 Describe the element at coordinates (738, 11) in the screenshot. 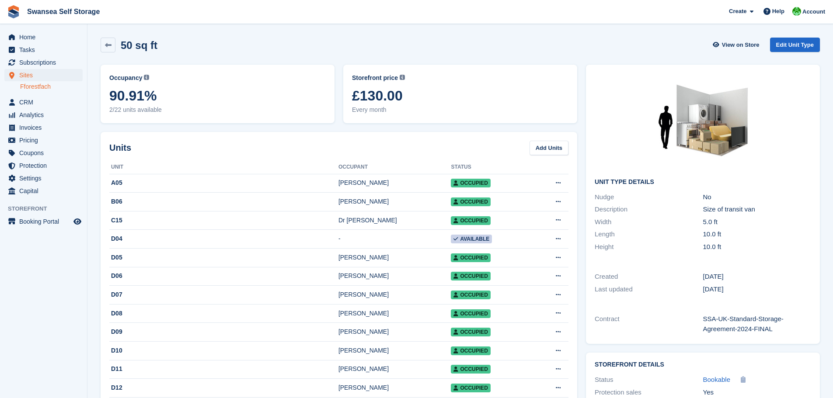

I see `span: Create` at that location.